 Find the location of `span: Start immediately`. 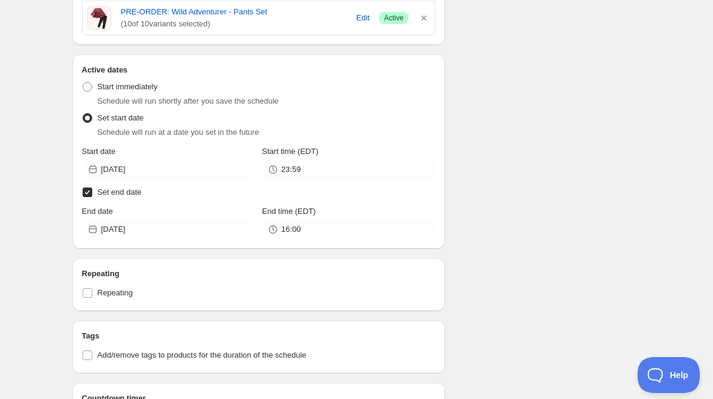

span: Start immediately is located at coordinates (128, 86).